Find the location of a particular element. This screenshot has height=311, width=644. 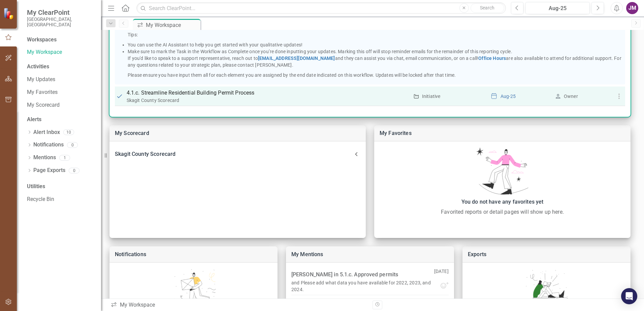

div: 10 is located at coordinates (69, 132).